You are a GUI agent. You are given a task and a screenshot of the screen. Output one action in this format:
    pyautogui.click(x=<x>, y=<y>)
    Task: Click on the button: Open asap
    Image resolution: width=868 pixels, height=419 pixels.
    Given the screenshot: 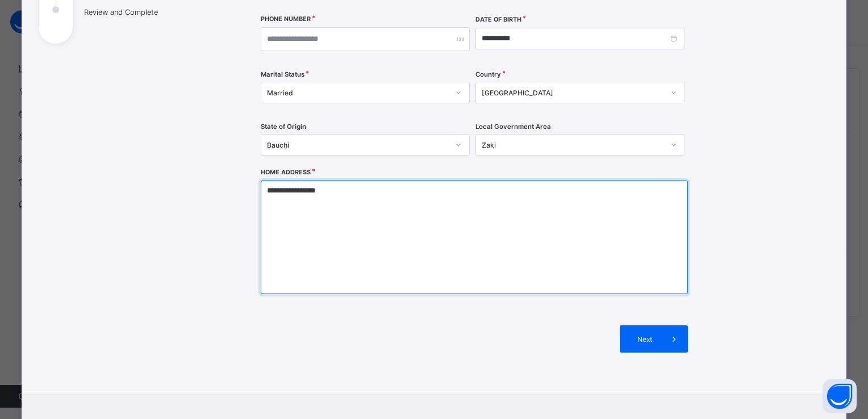 What is the action you would take?
    pyautogui.click(x=839, y=396)
    